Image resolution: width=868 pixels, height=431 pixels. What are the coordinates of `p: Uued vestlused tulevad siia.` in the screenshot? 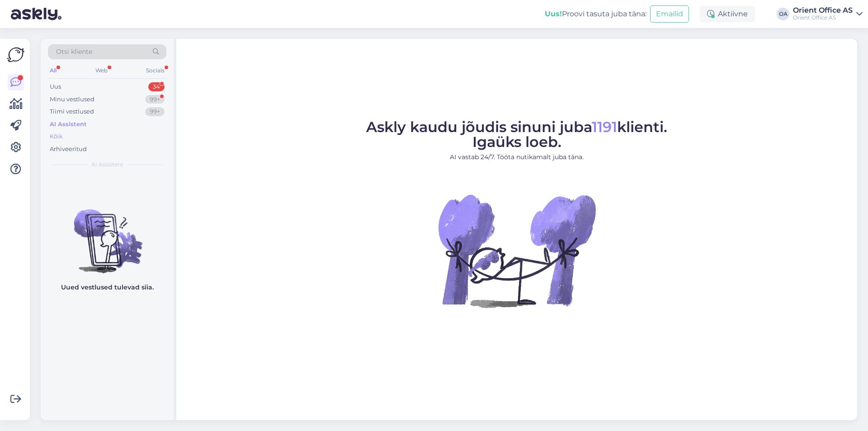 It's located at (107, 287).